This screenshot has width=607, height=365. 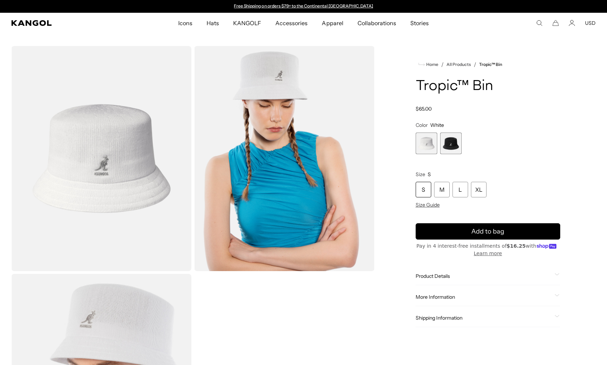 What do you see at coordinates (377, 23) in the screenshot?
I see `span: Collaborations` at bounding box center [377, 23].